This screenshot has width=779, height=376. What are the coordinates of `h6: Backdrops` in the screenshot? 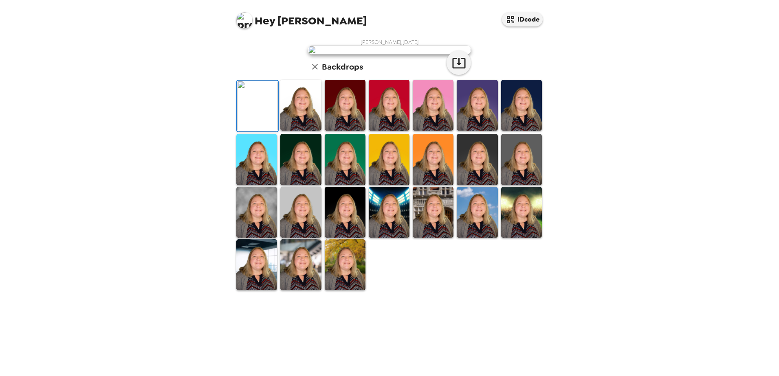 It's located at (342, 67).